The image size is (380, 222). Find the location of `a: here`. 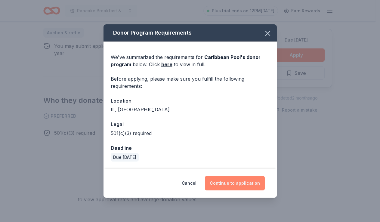

a: here is located at coordinates (167, 64).